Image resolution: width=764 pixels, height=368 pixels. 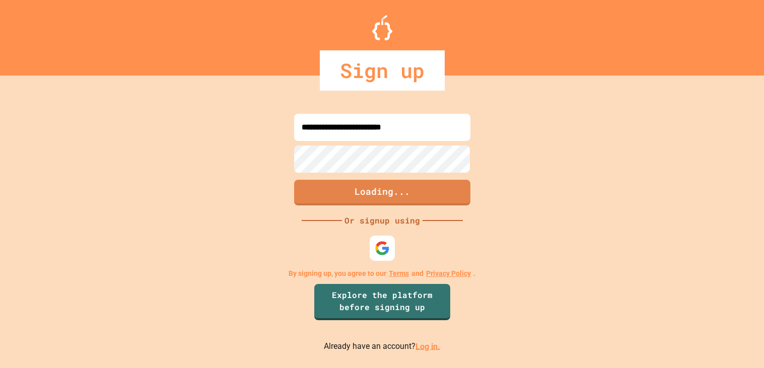 What do you see at coordinates (382, 273) in the screenshot?
I see `p: By signing up, you agree to our and .` at bounding box center [382, 273].